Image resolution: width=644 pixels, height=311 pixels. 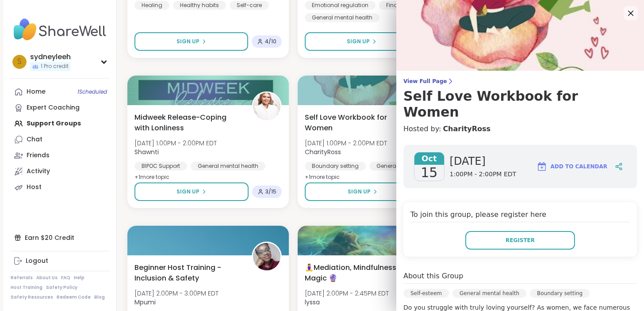 I want to click on div: Host, so click(x=34, y=187).